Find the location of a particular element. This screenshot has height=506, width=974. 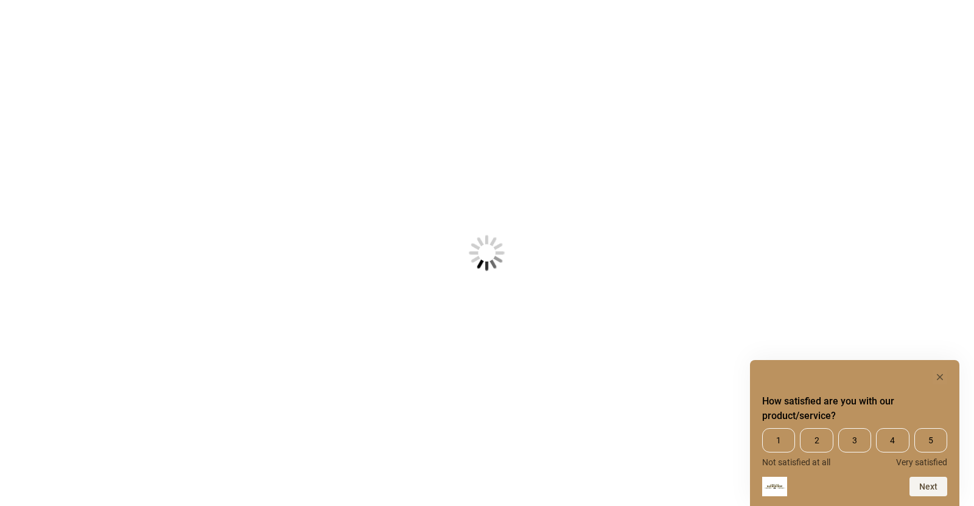

span: 2 is located at coordinates (816, 441).